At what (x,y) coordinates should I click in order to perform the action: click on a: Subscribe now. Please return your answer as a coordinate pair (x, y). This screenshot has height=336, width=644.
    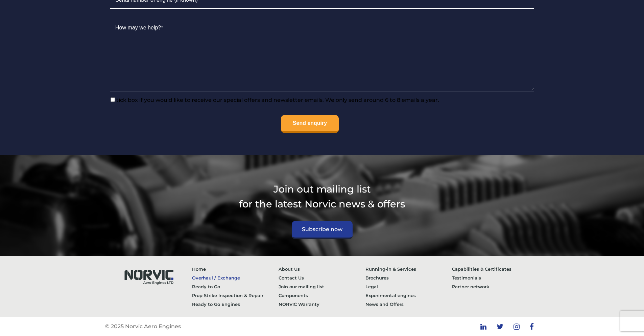
    Looking at the image, I should click on (322, 230).